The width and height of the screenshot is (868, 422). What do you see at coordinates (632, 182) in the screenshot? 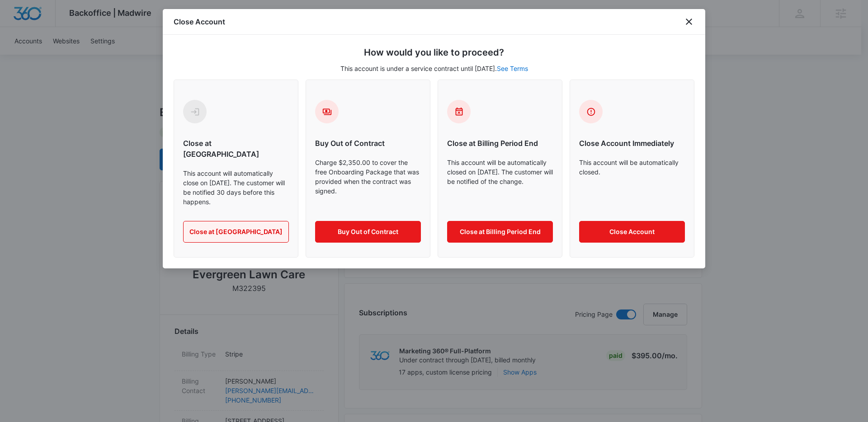
I see `p: This account will be automatically closed.` at bounding box center [632, 182].